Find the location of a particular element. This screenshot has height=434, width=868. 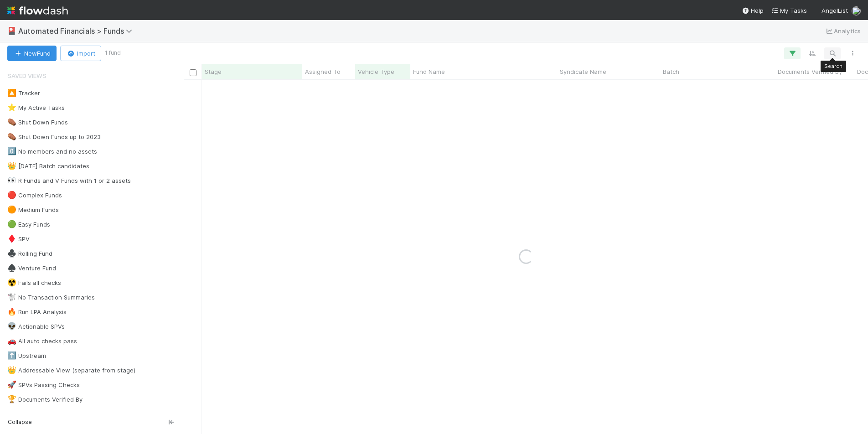

input: Toggle All Rows Selected is located at coordinates (193, 73).